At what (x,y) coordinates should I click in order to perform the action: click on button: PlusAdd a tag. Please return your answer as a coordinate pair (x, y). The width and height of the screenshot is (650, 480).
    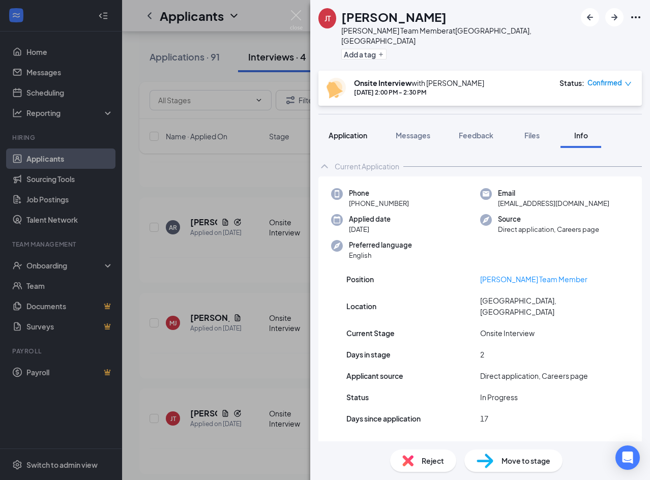
    Looking at the image, I should click on (364, 54).